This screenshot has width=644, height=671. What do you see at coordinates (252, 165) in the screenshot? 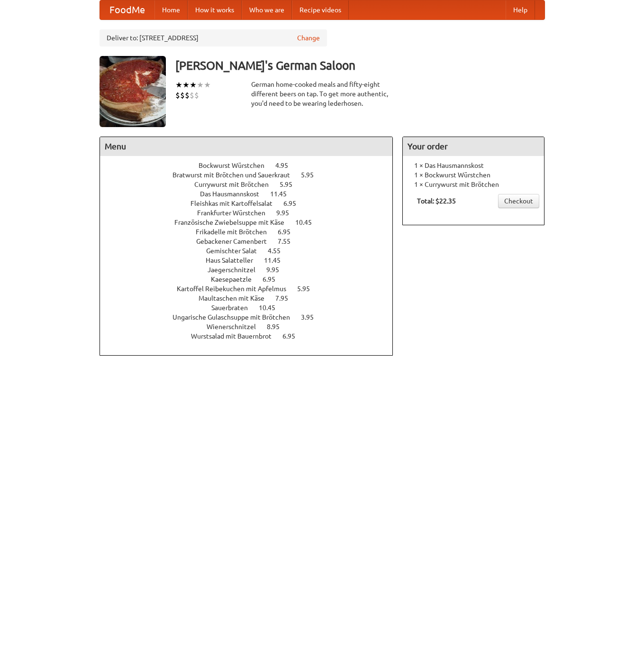
I see `a: Bockwurst Würstchen 4.95` at bounding box center [252, 165].